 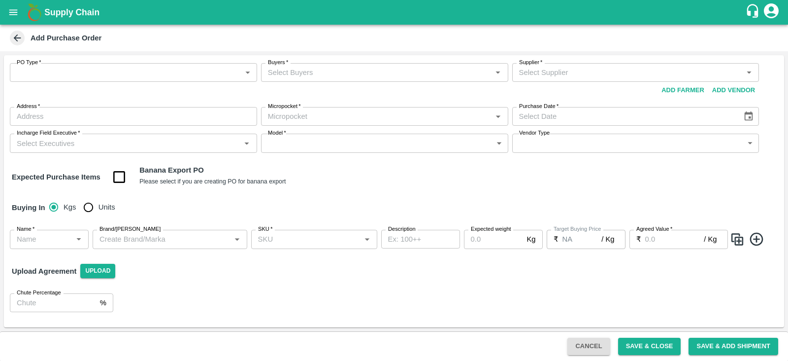 What do you see at coordinates (589, 346) in the screenshot?
I see `button: Cancel` at bounding box center [589, 346].